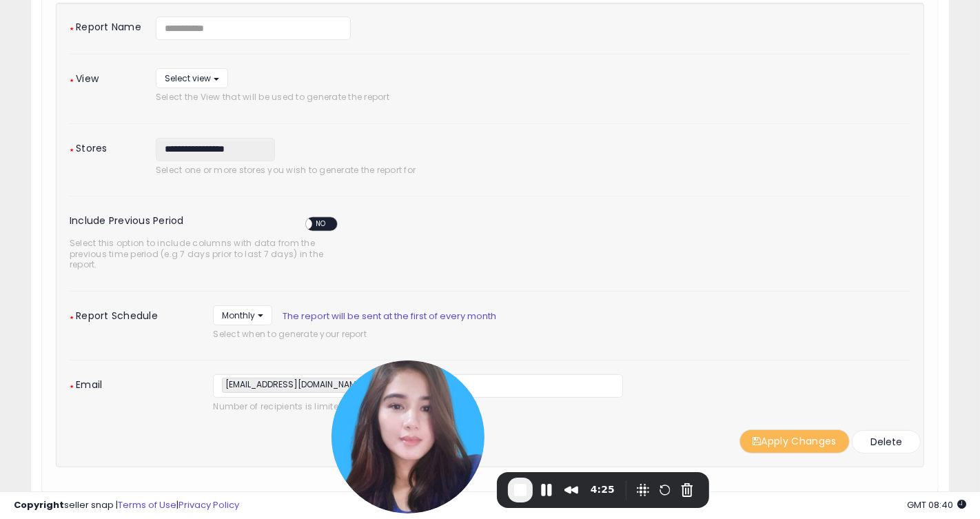 This screenshot has width=980, height=519. Describe the element at coordinates (209, 505) in the screenshot. I see `a: Privacy Policy` at that location.